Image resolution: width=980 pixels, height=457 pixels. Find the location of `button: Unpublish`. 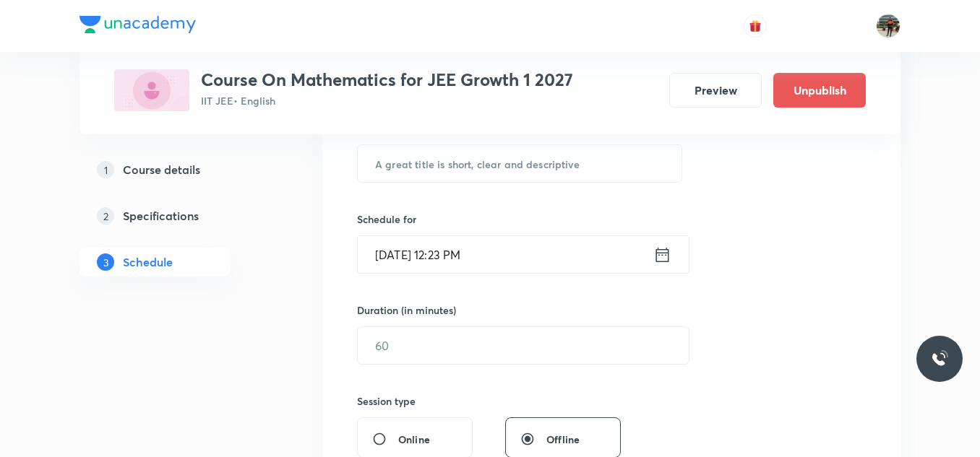

button: Unpublish is located at coordinates (820, 91).